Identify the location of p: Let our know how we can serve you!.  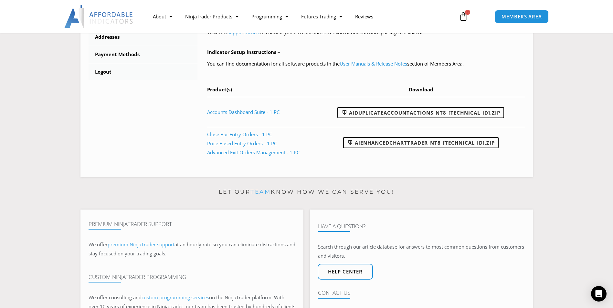
(307, 192).